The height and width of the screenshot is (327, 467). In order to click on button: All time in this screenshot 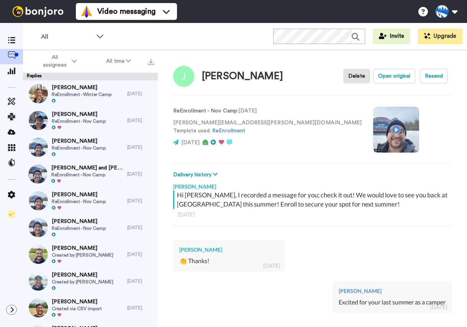, I will do `click(119, 61)`.